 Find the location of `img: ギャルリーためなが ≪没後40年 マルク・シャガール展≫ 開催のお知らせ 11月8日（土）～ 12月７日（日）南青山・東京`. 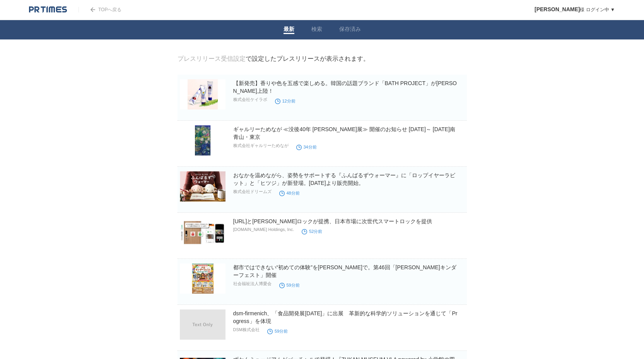

img: ギャルリーためなが ≪没後40年 マルク・シャガール展≫ 開催のお知らせ 11月8日（土）～ 12月７日（日）南青山・東京 is located at coordinates (203, 140).